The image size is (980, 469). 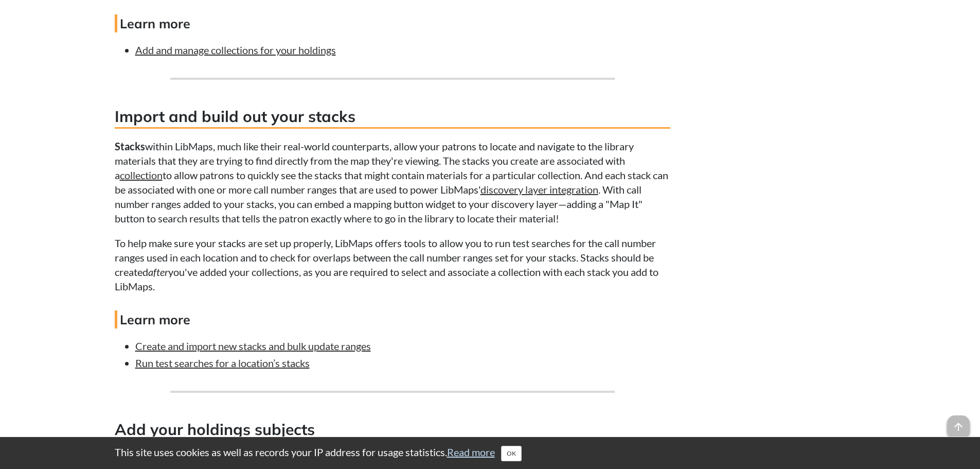 I want to click on span: arrow_upward, so click(x=958, y=427).